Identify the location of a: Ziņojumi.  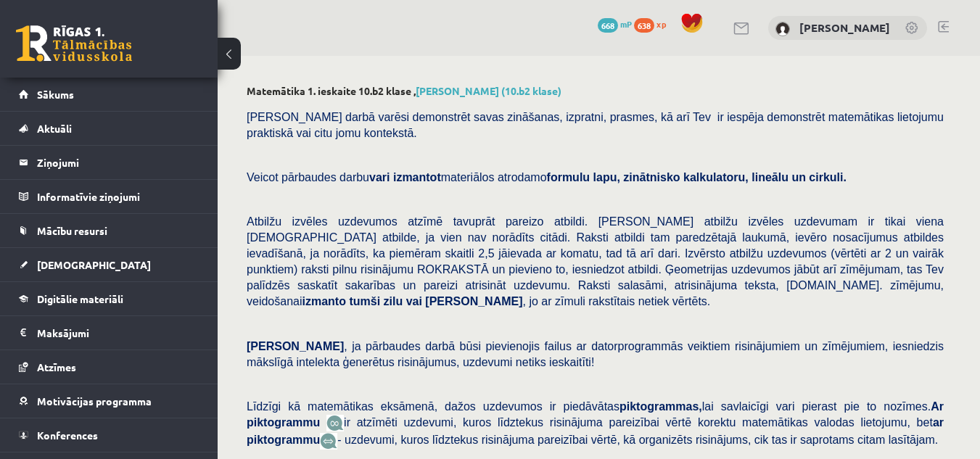
(109, 163).